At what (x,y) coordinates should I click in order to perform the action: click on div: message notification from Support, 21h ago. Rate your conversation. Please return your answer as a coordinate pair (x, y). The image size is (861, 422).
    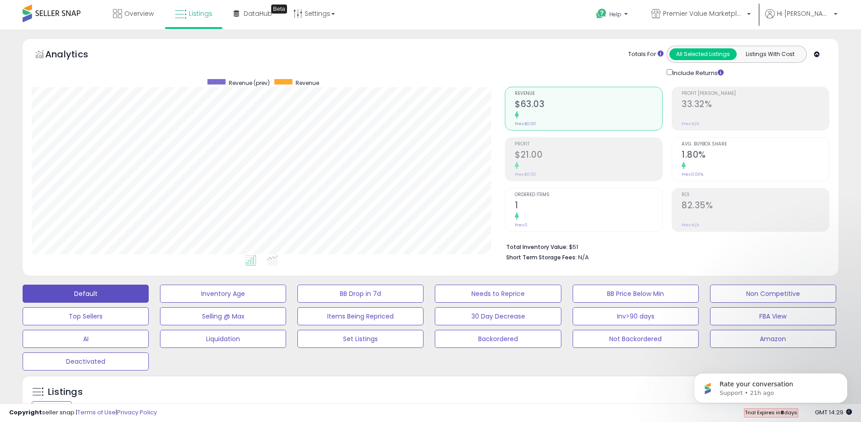
    Looking at the image, I should click on (90, 34).